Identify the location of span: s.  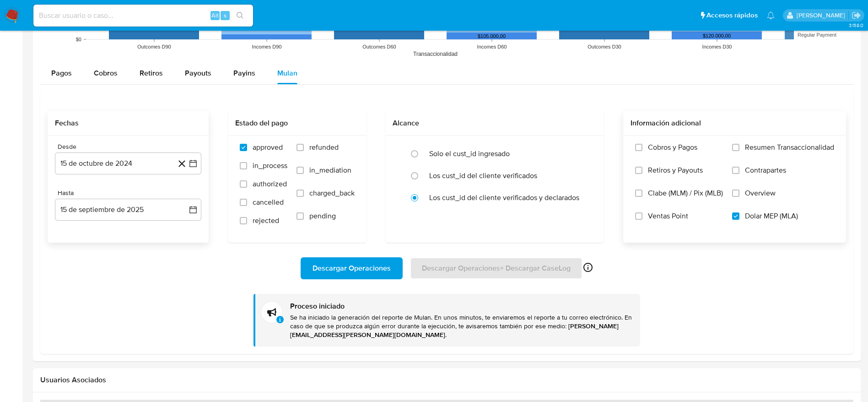
(225, 15).